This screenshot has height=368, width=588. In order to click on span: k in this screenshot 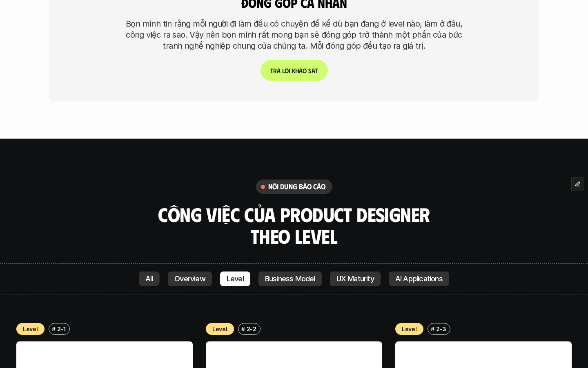, I will do `click(294, 70)`.